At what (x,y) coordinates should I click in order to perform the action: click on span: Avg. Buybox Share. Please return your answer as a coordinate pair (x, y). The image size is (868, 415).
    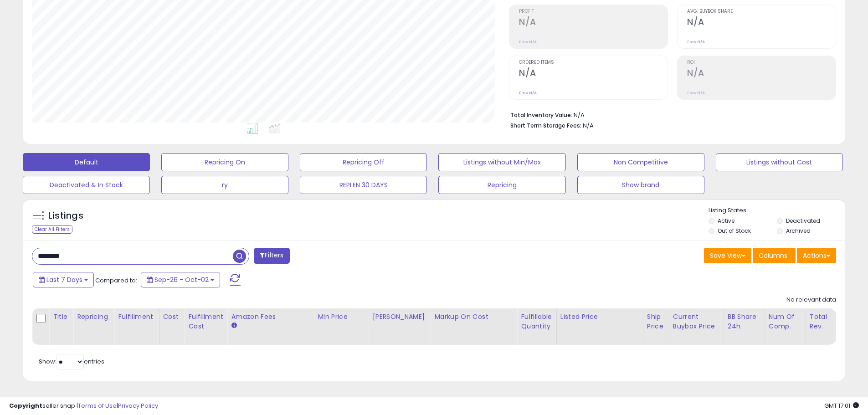
    Looking at the image, I should click on (761, 11).